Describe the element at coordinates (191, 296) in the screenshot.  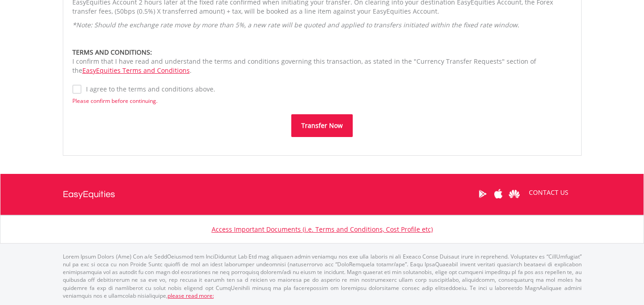
I see `a: please read more:` at that location.